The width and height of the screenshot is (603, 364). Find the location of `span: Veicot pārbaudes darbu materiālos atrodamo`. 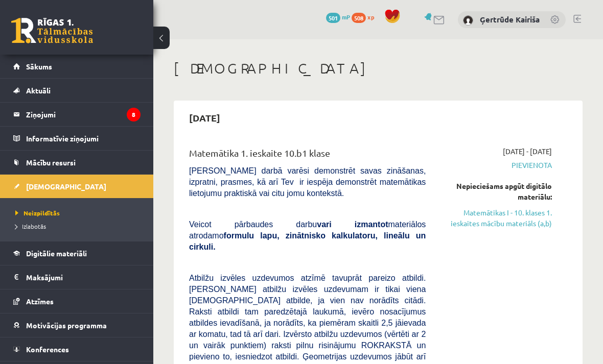

span: Veicot pārbaudes darbu materiālos atrodamo is located at coordinates (307, 235).